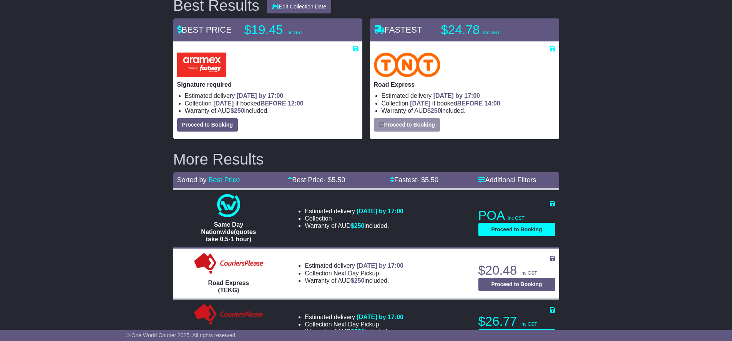 The height and width of the screenshot is (341, 732). Describe the element at coordinates (295, 103) in the screenshot. I see `span: 12:00` at that location.